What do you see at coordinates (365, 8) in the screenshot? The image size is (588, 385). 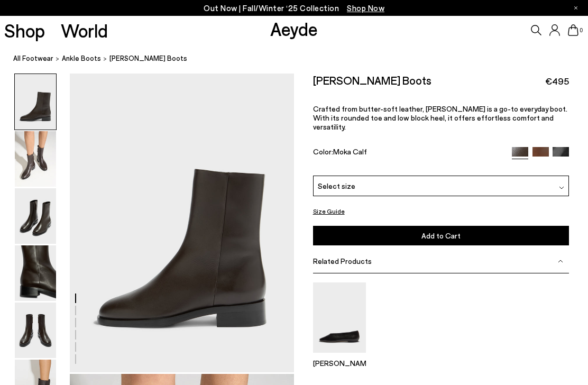 I see `span: Navigate to /collections/new-in` at bounding box center [365, 8].